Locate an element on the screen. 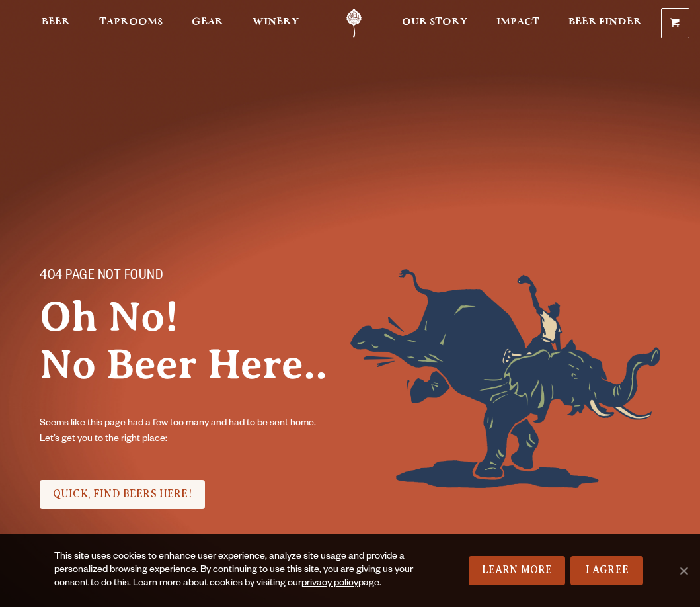  span: Taprooms is located at coordinates (131, 21).